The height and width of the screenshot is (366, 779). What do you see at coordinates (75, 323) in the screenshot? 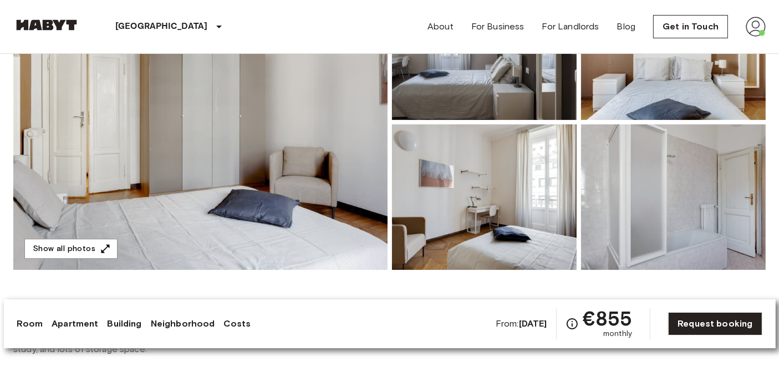
I see `a: Apartment` at bounding box center [75, 323].